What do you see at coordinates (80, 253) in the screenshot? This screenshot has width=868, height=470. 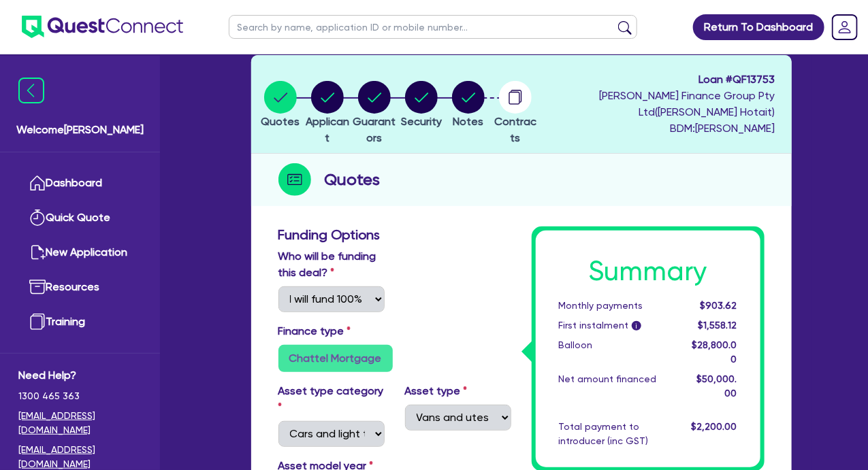 I see `a: New Application` at bounding box center [80, 253].